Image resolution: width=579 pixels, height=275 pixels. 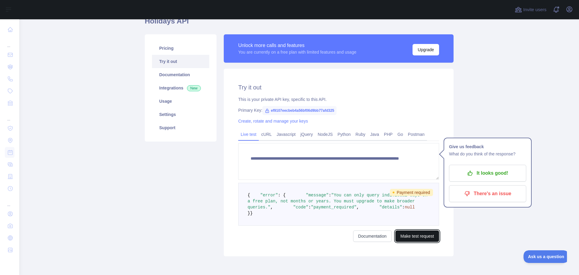 What do you see at coordinates (333, 207) in the screenshot?
I see `span: "payment_required"` at bounding box center [333, 207].